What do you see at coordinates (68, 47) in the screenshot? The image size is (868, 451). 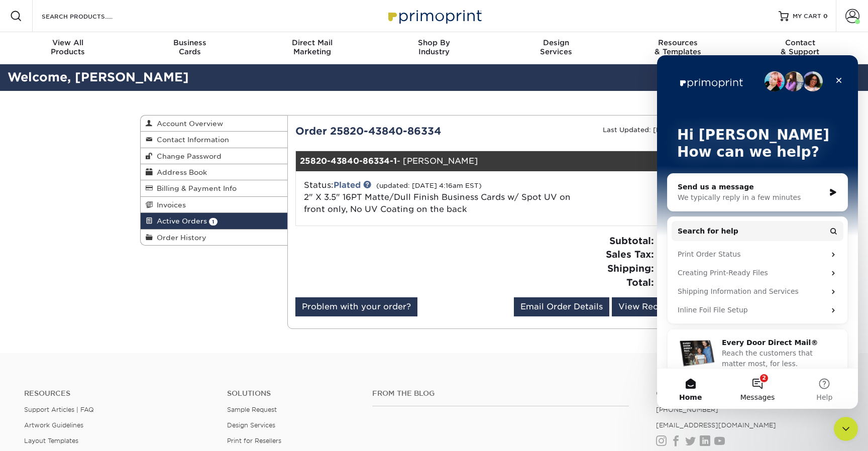 I see `div: Products` at bounding box center [68, 47].